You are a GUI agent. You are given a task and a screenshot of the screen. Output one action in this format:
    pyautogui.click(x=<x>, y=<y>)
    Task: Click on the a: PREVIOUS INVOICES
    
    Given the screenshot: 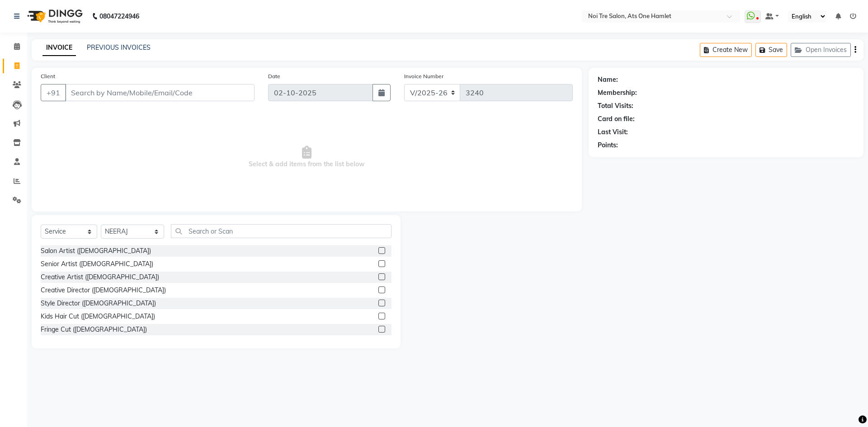 What is the action you would take?
    pyautogui.click(x=119, y=47)
    